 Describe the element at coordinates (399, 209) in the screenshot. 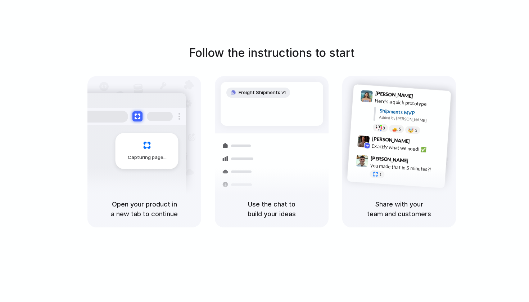

I see `h5: Share with your team and customers` at that location.